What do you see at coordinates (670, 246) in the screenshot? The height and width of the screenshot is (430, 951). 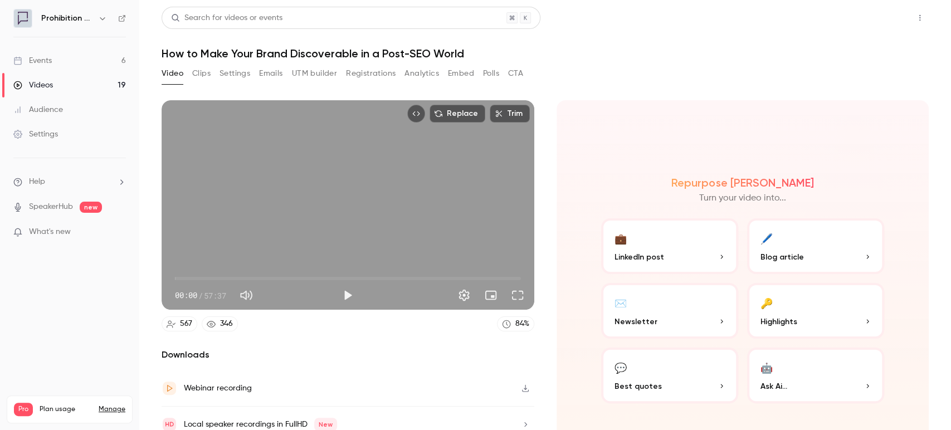 I see `button: 💼LinkedIn post` at bounding box center [670, 246].